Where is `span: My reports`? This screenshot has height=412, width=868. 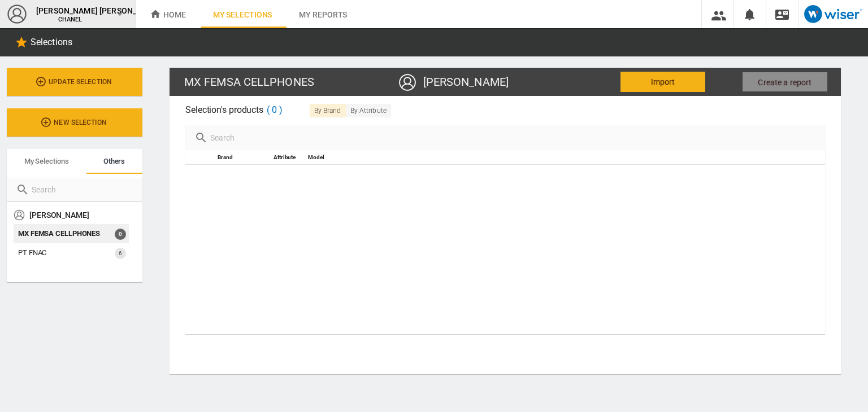 span: My reports is located at coordinates (323, 15).